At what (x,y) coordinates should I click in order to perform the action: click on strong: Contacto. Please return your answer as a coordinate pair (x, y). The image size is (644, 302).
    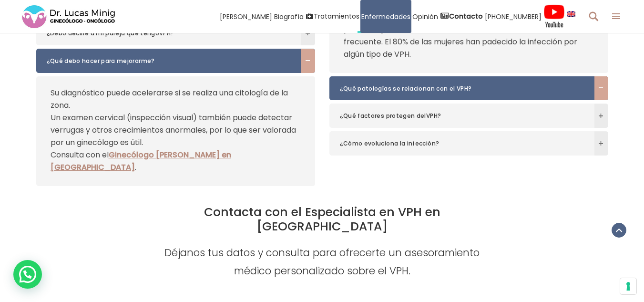
    Looking at the image, I should click on (466, 16).